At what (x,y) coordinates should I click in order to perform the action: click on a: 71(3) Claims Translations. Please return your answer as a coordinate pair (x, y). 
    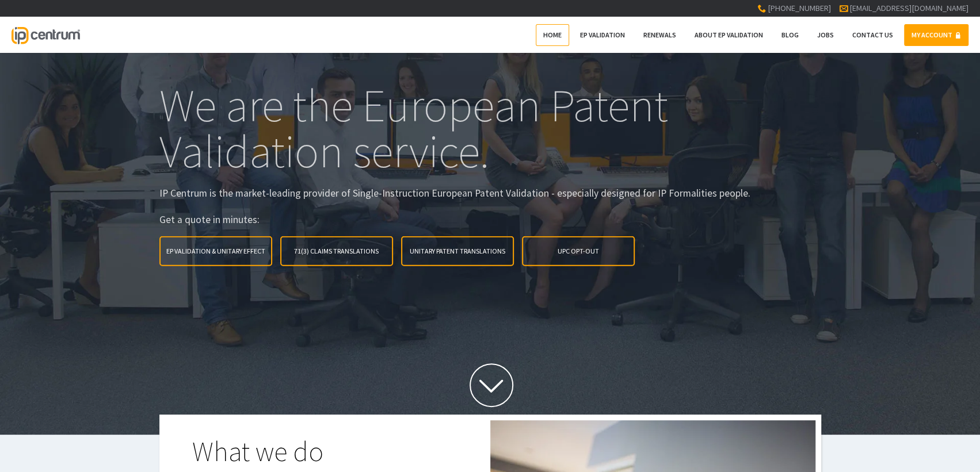
    Looking at the image, I should click on (337, 251).